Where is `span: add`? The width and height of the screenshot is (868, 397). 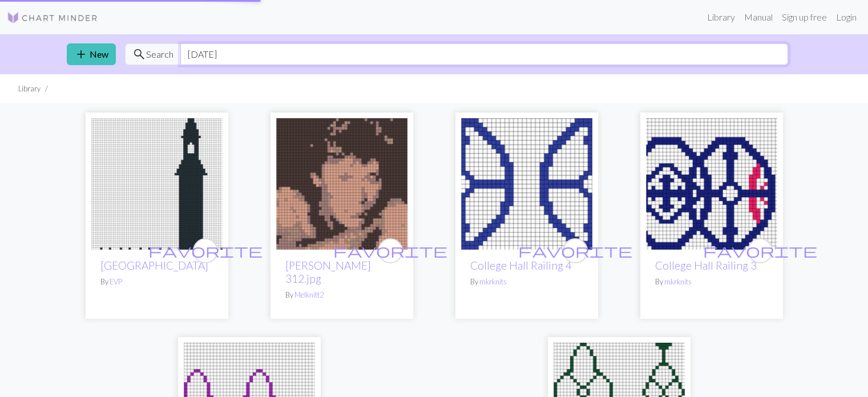 span: add is located at coordinates (81, 54).